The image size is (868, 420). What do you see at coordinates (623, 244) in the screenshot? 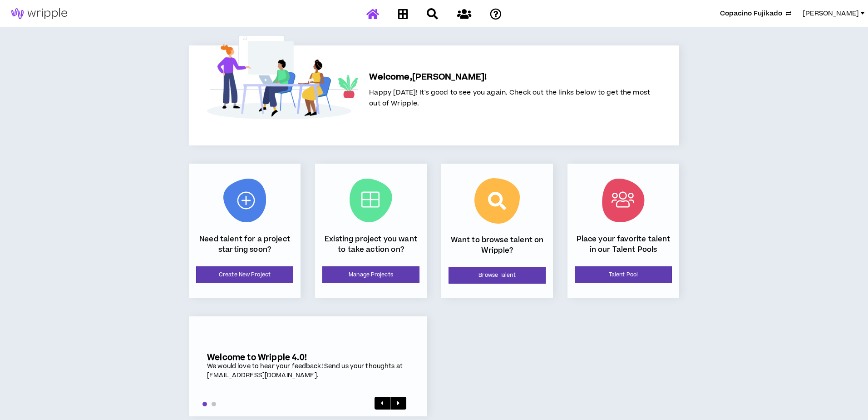
I see `p: Place your favorite talent in our Talent Pools` at bounding box center [623, 244].